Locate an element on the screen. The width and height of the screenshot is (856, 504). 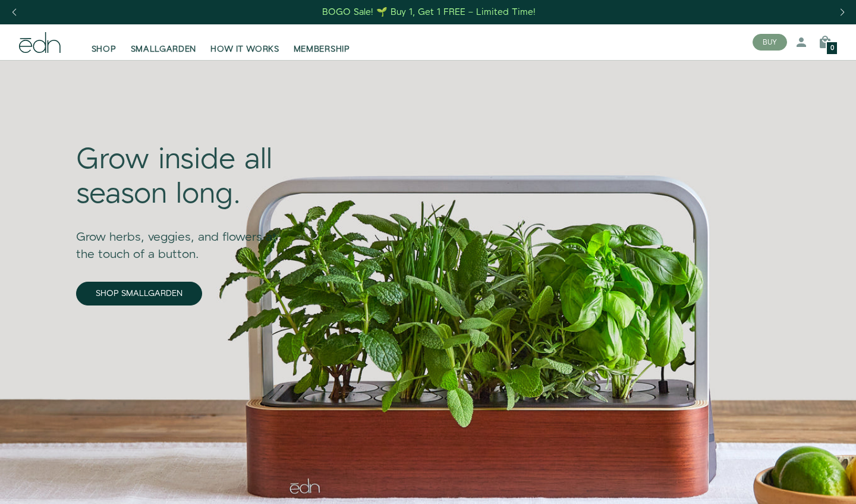
a: HOW IT WORKS is located at coordinates (244, 43).